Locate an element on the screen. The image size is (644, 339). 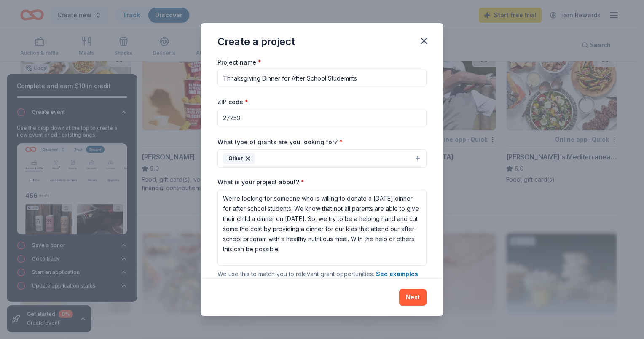
button: See examples is located at coordinates (397, 274).